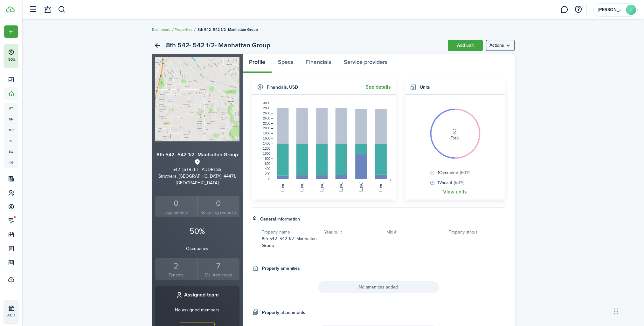 The image size is (644, 326). I want to click on a: 0 Recurring requests, so click(218, 207).